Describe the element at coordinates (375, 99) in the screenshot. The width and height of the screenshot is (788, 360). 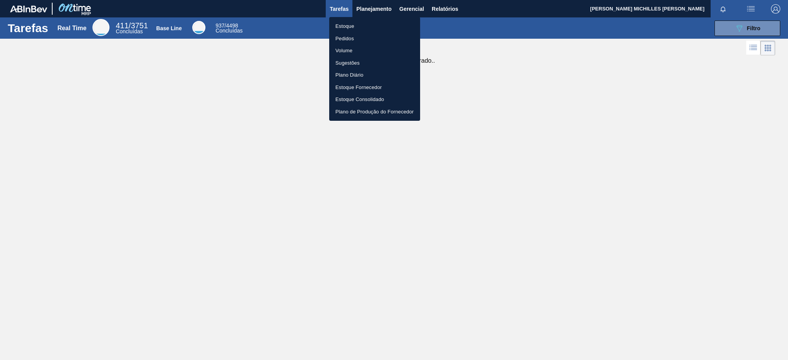
I see `a: Estoque Consolidado` at that location.